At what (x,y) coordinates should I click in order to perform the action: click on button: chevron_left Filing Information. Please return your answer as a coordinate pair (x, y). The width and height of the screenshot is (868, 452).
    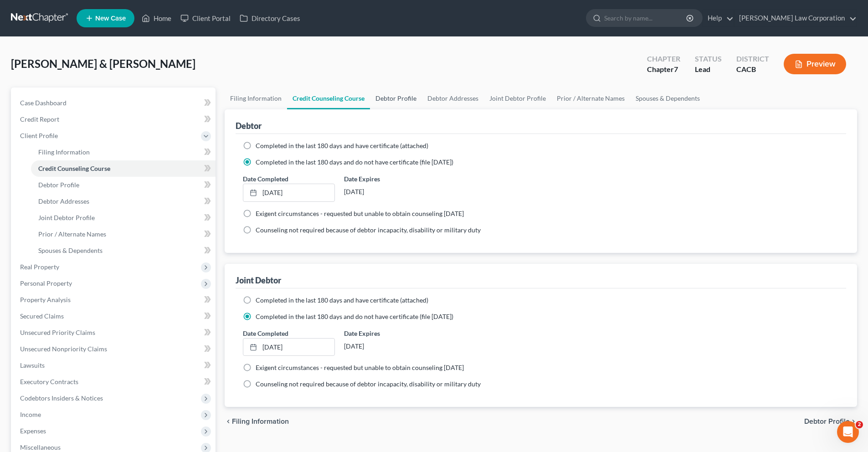
    Looking at the image, I should click on (257, 422).